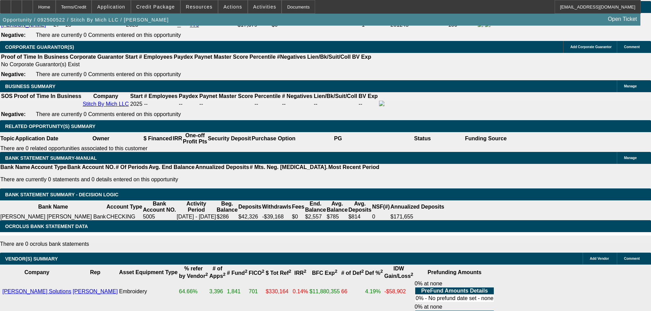 The height and width of the screenshot is (311, 651). Describe the element at coordinates (398, 272) in the screenshot. I see `b: IDW Gain/Loss` at that location.